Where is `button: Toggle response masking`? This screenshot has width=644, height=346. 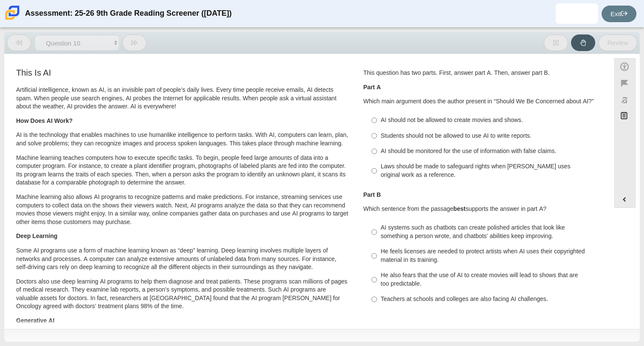
button: Toggle response masking is located at coordinates (625, 100).